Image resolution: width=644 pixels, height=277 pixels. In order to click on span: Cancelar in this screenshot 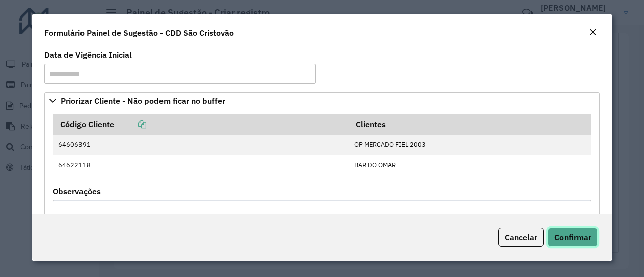, I will do `click(521, 237)`.